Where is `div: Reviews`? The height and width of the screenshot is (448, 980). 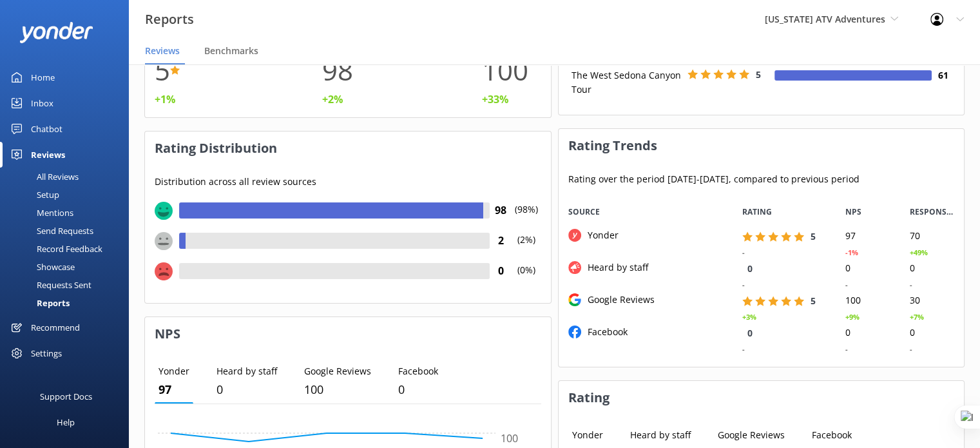 div: Reviews is located at coordinates (47, 155).